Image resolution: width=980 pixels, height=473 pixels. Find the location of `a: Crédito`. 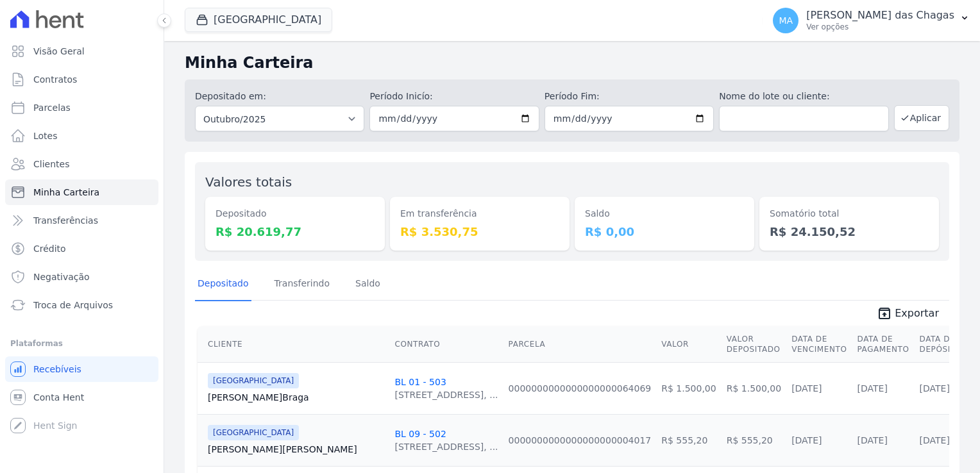

a: Crédito is located at coordinates (82, 248).